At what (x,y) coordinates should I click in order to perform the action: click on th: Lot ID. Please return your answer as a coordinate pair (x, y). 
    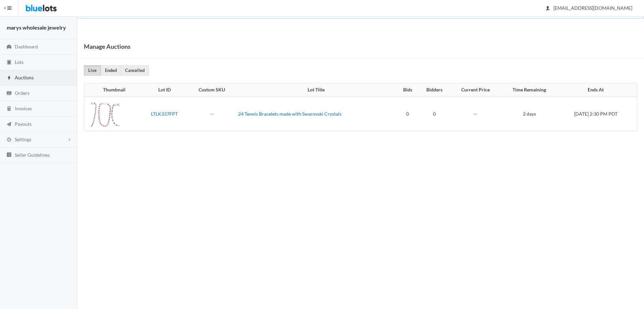
    Looking at the image, I should click on (165, 90).